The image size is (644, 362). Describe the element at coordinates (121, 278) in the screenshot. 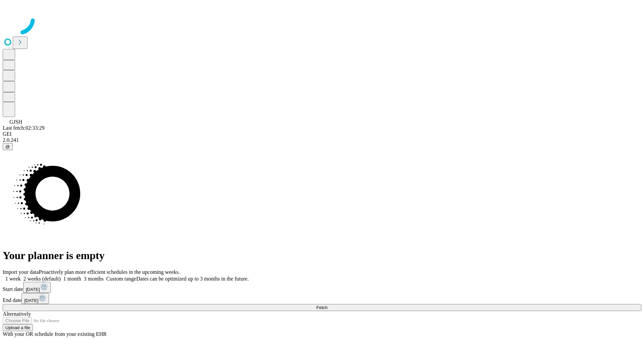

I see `span: Custom range` at that location.